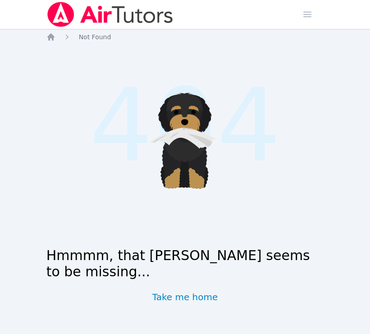  I want to click on a: Take me home, so click(185, 297).